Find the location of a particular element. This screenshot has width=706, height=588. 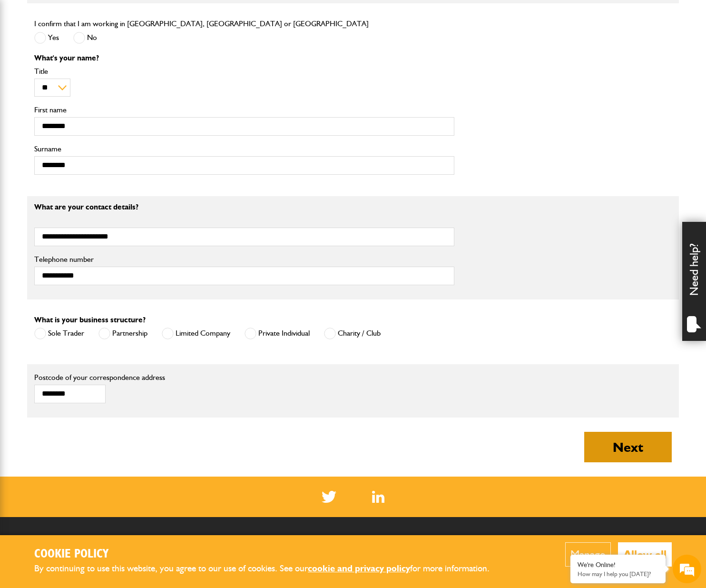

div: Minimize live chat window is located at coordinates (167, 16).